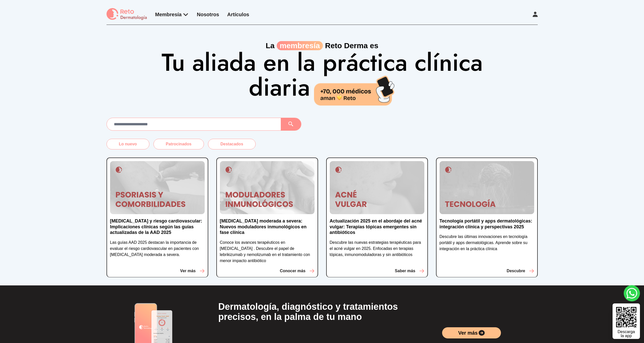  I want to click on p: Descubre, so click(516, 271).